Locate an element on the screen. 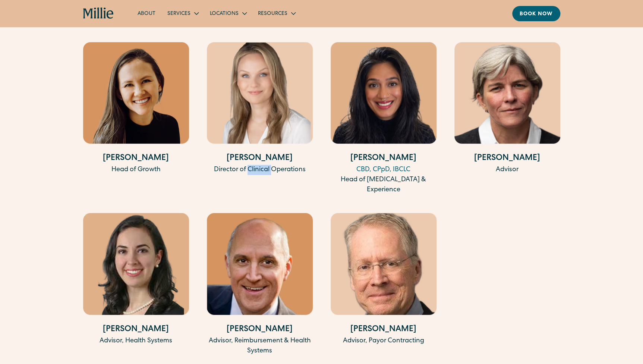 Image resolution: width=643 pixels, height=364 pixels. div: Head of Growth is located at coordinates (136, 169).